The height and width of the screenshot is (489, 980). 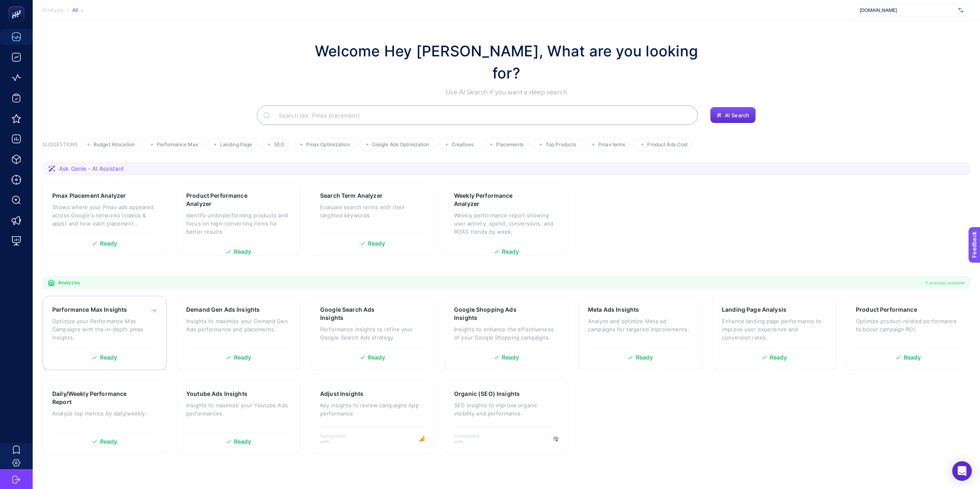 I want to click on h3: Product Performance, so click(x=887, y=310).